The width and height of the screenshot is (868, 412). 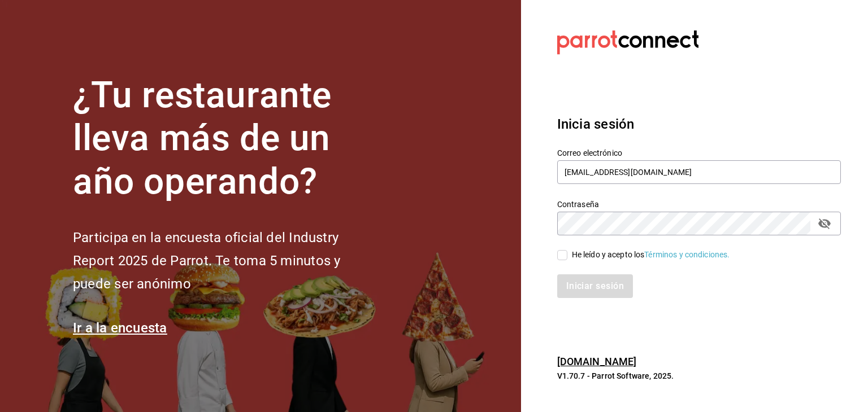 I want to click on input: Ingresa tu correo electrónico, so click(x=699, y=173).